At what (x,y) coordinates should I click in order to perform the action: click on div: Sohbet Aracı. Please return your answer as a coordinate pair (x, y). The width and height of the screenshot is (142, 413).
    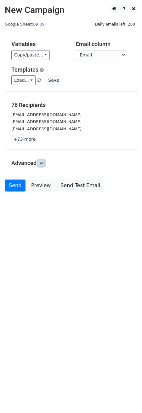
    Looking at the image, I should click on (126, 397).